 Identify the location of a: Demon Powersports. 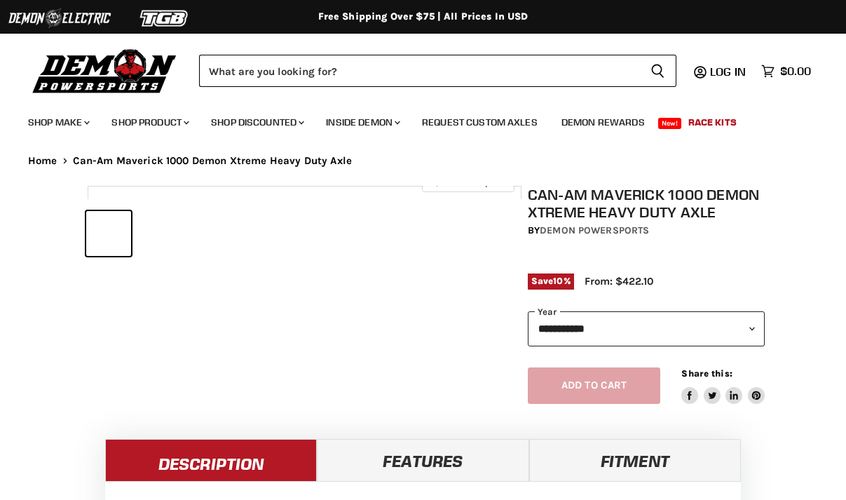
(594, 230).